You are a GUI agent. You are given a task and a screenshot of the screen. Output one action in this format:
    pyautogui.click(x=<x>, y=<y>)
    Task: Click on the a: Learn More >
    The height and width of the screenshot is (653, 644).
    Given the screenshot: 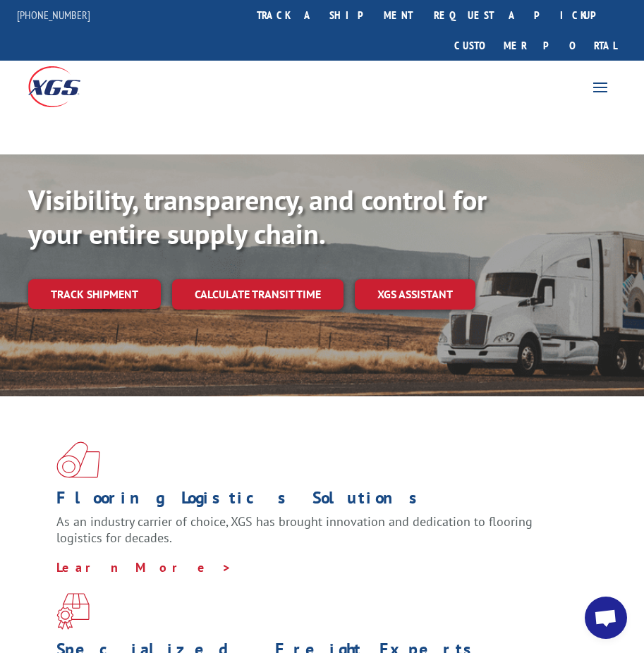 What is the action you would take?
    pyautogui.click(x=144, y=567)
    